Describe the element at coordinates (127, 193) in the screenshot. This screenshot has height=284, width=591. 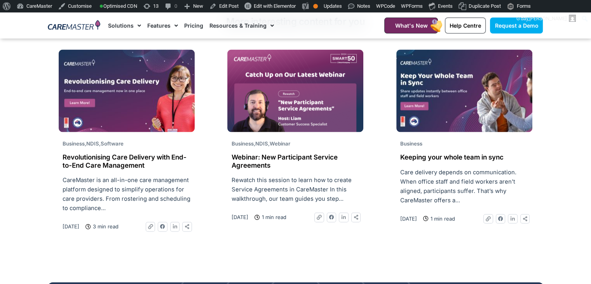
I see `p: CareMaster is an all-in-one care management platform designed to simplify operations for care pro...` at that location.